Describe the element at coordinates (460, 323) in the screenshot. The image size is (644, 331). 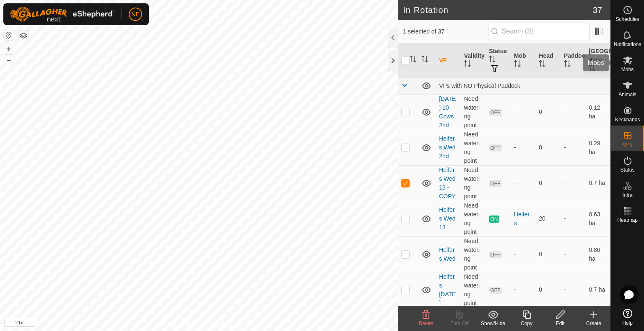
I see `div: Turn Off` at that location.